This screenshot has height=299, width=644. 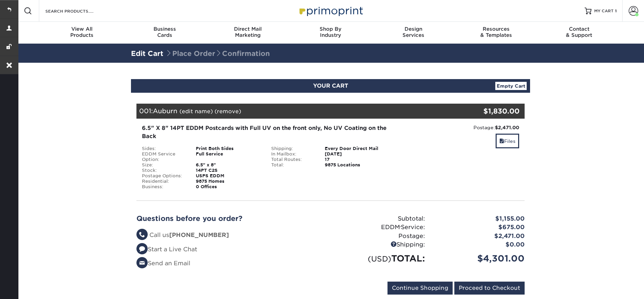 I want to click on div: & Templates, so click(x=496, y=32).